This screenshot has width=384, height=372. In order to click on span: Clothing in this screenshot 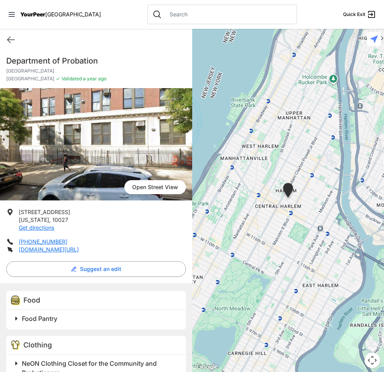, I will do `click(37, 344)`.